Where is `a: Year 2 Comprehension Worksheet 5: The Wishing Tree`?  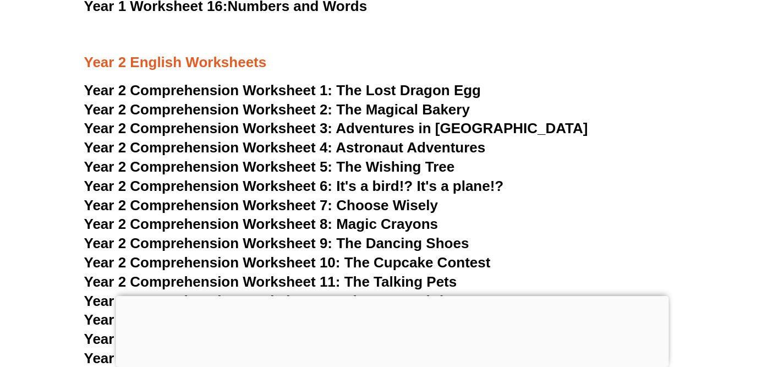
a: Year 2 Comprehension Worksheet 5: The Wishing Tree is located at coordinates (270, 167).